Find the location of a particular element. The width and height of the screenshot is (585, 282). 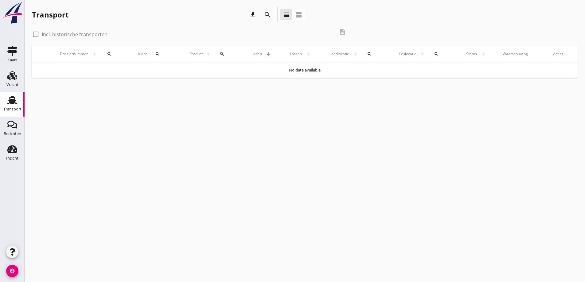

div: Klant is located at coordinates (156, 54).